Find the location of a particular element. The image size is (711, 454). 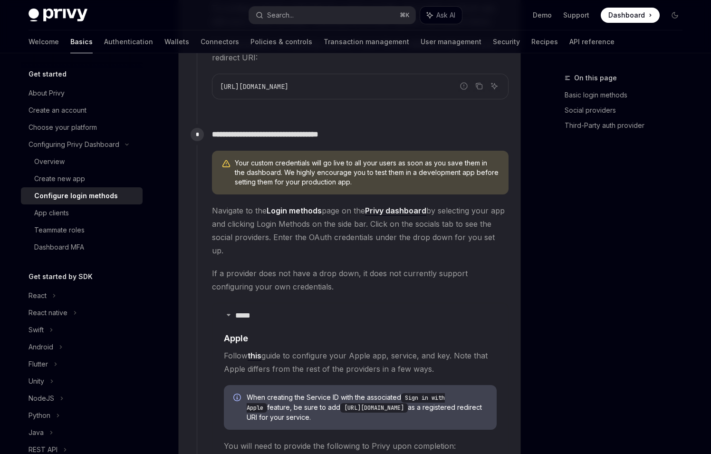

button: Report incorrect code is located at coordinates (464, 86).